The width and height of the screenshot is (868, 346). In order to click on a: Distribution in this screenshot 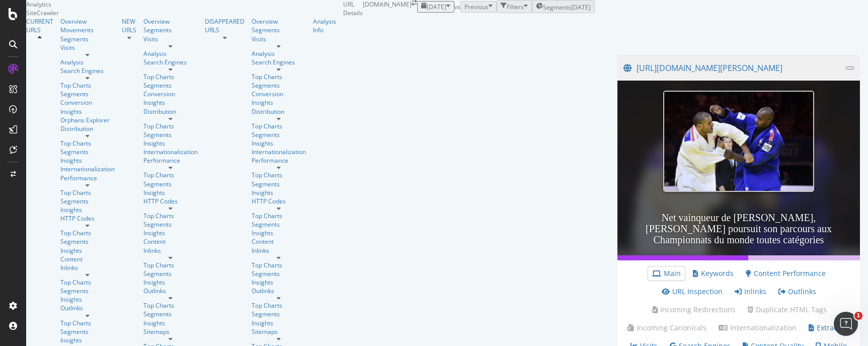, I will do `click(171, 111)`.